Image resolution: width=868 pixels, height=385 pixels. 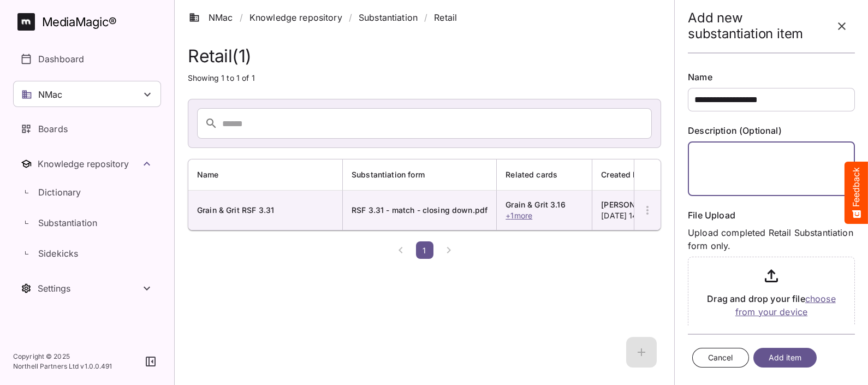 What do you see at coordinates (420, 175) in the screenshot?
I see `th: Substantiation form` at bounding box center [420, 175].